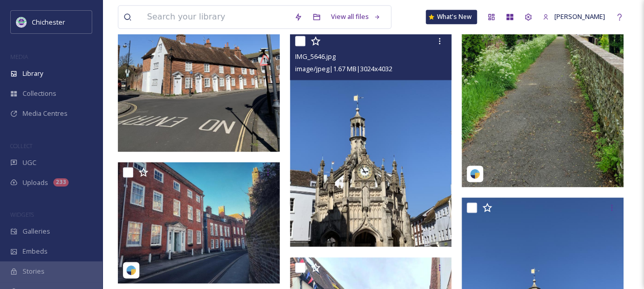  What do you see at coordinates (39, 94) in the screenshot?
I see `span: Collections` at bounding box center [39, 94].